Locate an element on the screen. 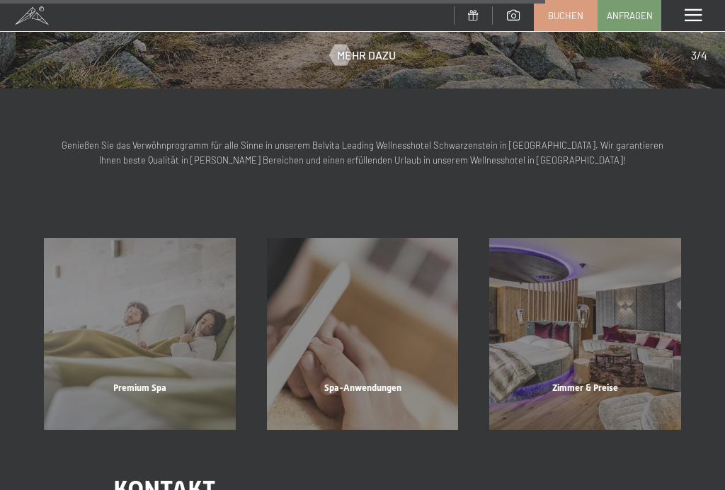 This screenshot has height=490, width=725. span: Mehr dazu is located at coordinates (366, 55).